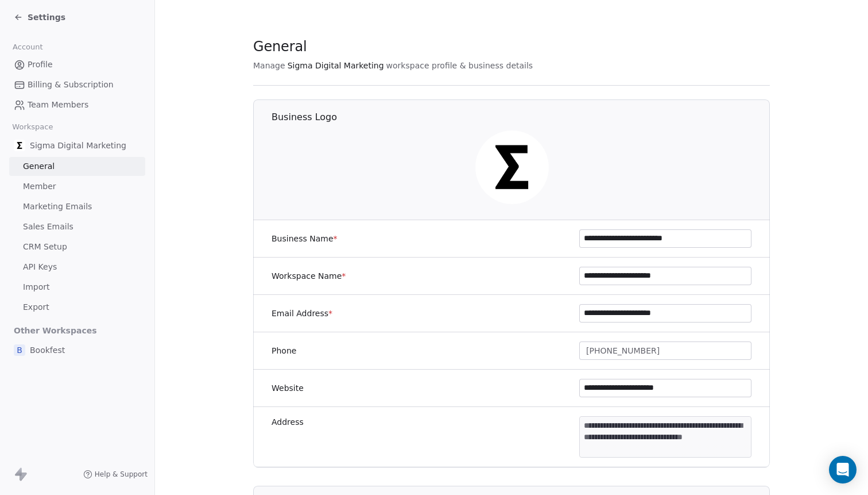 Image resolution: width=868 pixels, height=495 pixels. I want to click on label: Workspace Name, so click(309, 276).